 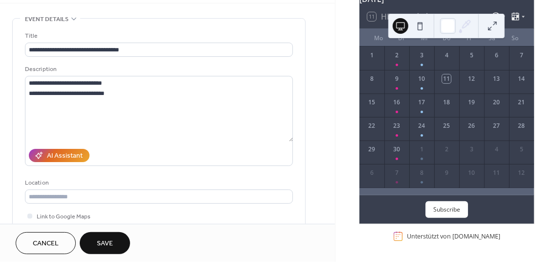 I want to click on div: Description, so click(x=158, y=69).